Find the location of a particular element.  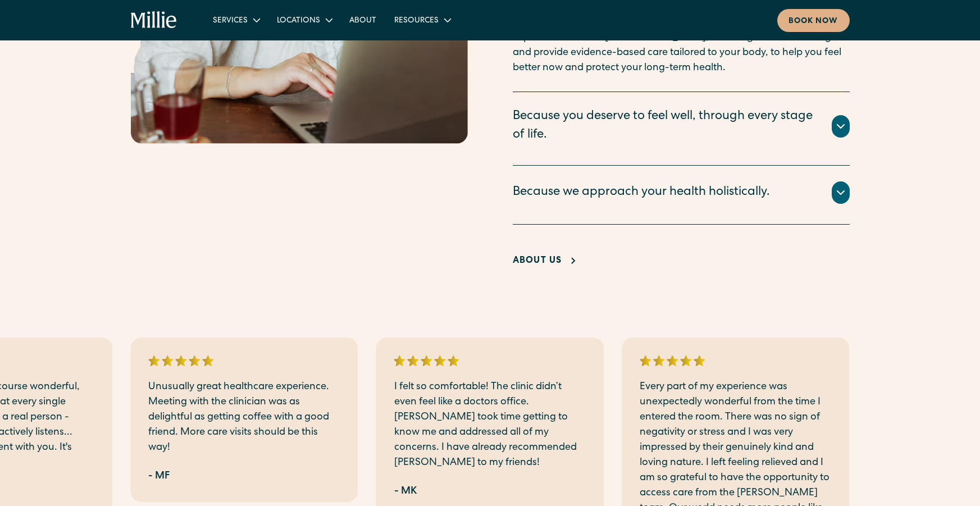

a: About is located at coordinates (363, 19).